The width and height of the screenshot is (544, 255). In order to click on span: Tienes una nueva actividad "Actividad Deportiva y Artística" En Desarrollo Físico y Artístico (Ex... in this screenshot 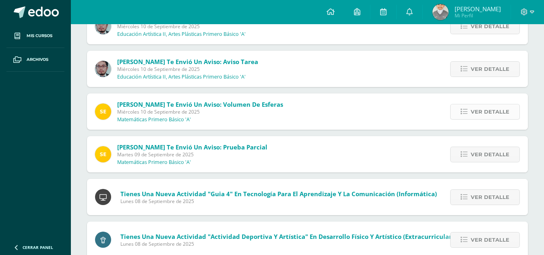, I will do `click(287, 237)`.